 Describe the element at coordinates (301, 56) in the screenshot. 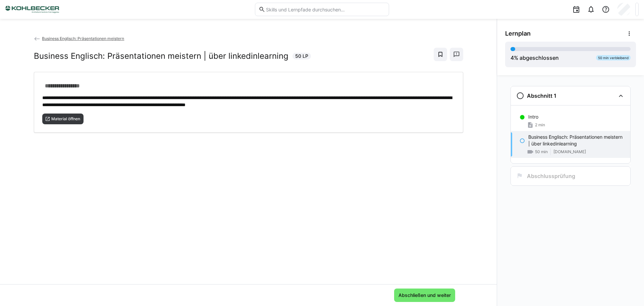

I see `span: 50 LP` at that location.